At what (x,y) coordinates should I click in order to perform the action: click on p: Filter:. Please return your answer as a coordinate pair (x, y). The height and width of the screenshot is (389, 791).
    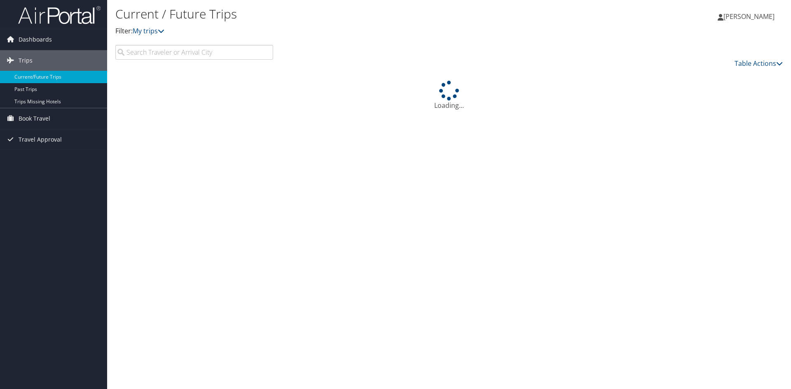
    Looking at the image, I should click on (338, 31).